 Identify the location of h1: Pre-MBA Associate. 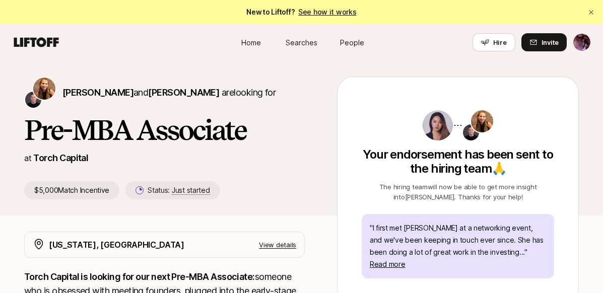
(164, 130).